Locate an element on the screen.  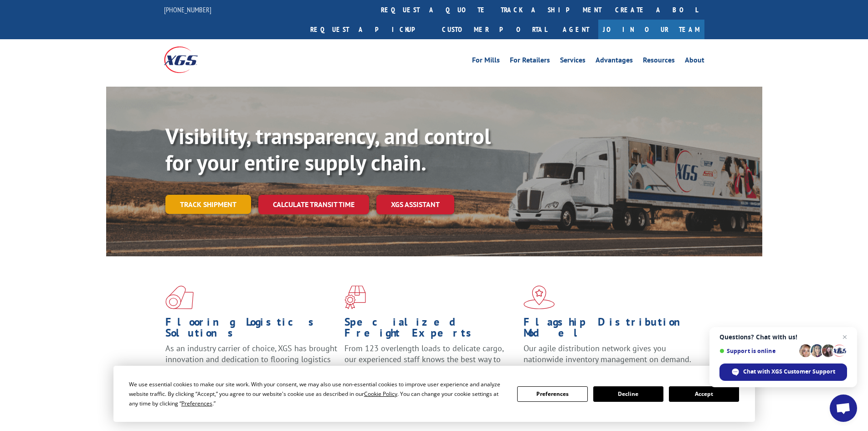
a: For Retailers is located at coordinates (530, 61).